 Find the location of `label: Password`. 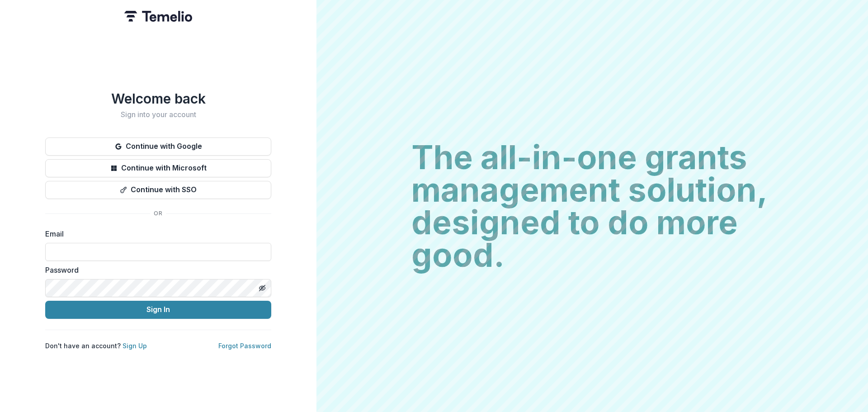

label: Password is located at coordinates (156, 270).